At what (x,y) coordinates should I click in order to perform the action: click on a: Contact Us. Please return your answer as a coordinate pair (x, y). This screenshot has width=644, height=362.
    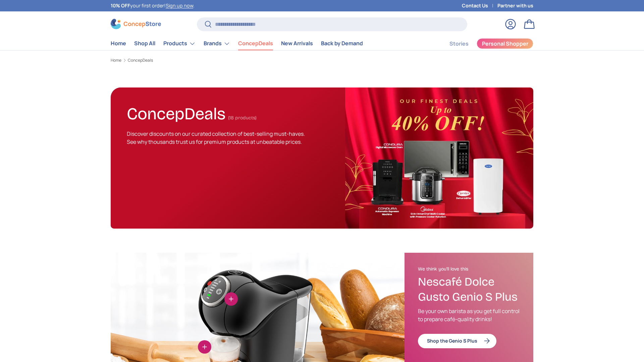
    Looking at the image, I should click on (480, 6).